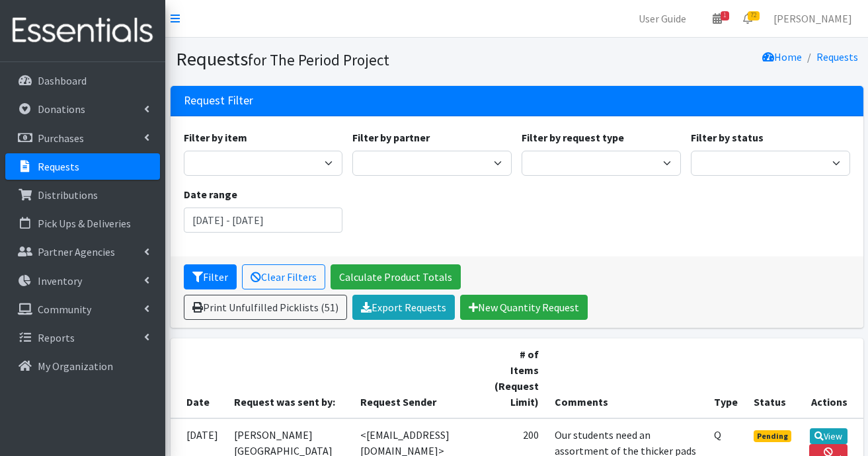 The height and width of the screenshot is (456, 868). Describe the element at coordinates (265, 308) in the screenshot. I see `a: Print Unfulfilled Picklists (51)` at that location.